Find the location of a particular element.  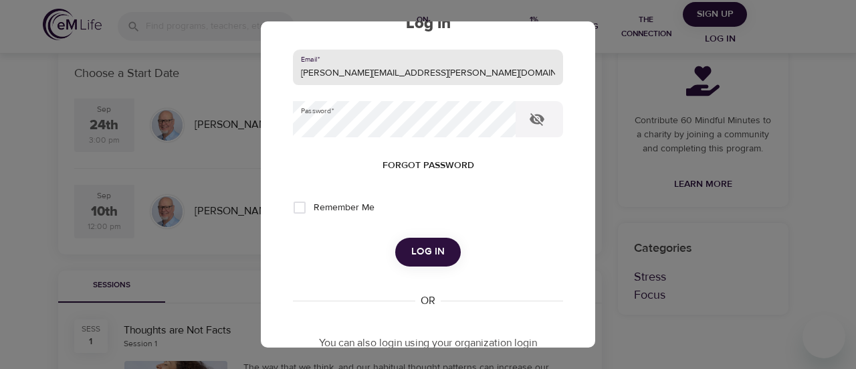

span: Log in is located at coordinates (428, 252).